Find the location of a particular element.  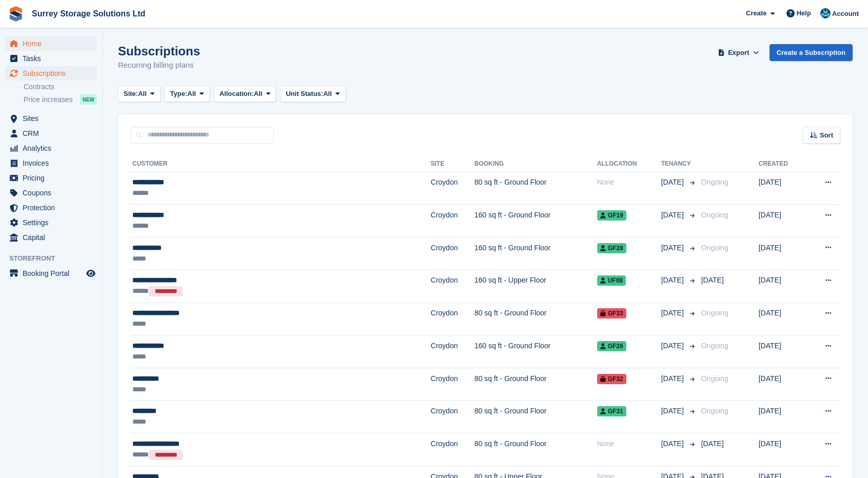

span: Sort is located at coordinates (826, 135).